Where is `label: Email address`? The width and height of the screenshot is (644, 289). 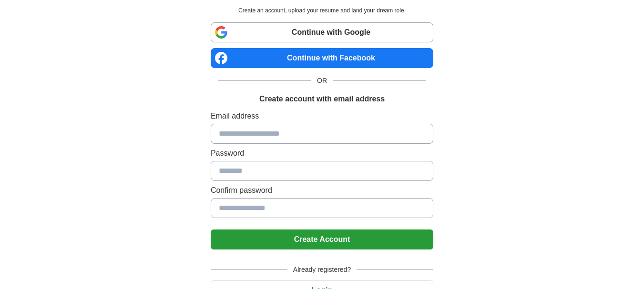
label: Email address is located at coordinates (321, 116).